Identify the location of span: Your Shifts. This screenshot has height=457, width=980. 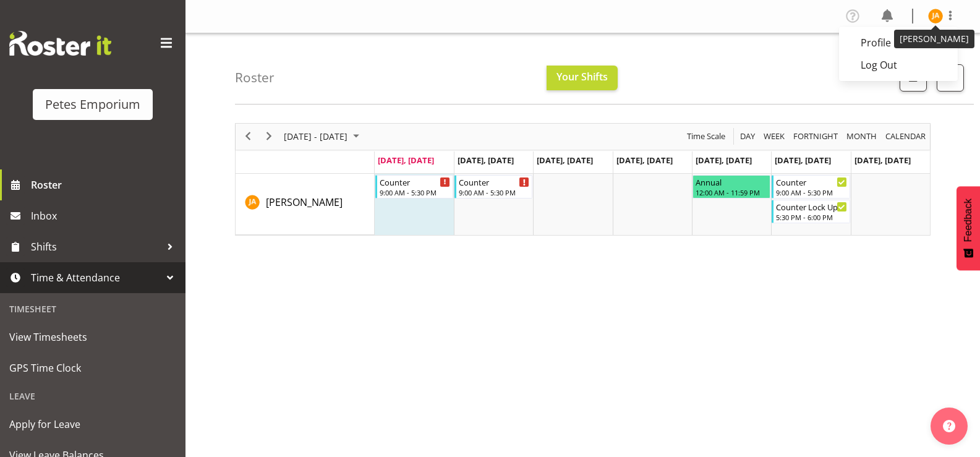
(581, 77).